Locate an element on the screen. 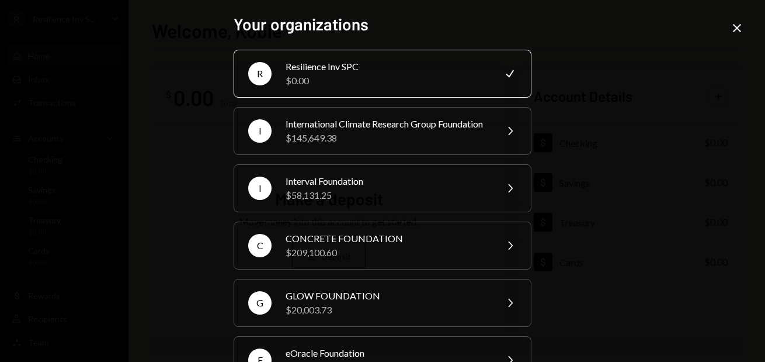 The image size is (765, 362). div: International Climate Research Group Foundation is located at coordinates (387, 124).